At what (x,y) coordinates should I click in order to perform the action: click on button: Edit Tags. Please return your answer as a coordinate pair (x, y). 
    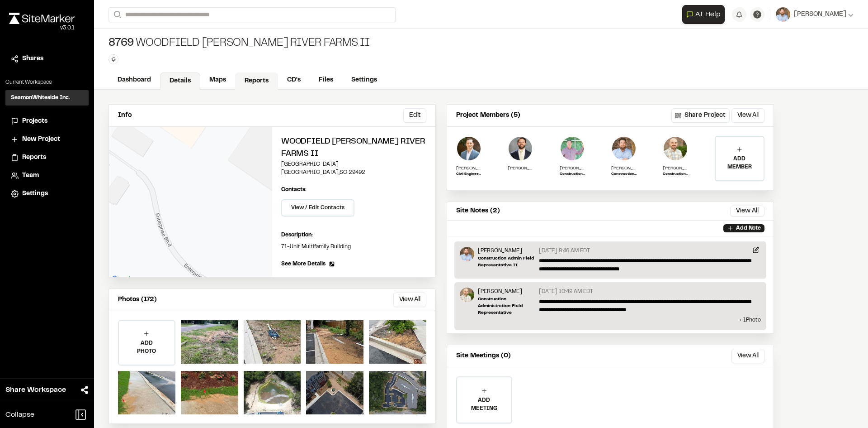
    Looking at the image, I should click on (114, 59).